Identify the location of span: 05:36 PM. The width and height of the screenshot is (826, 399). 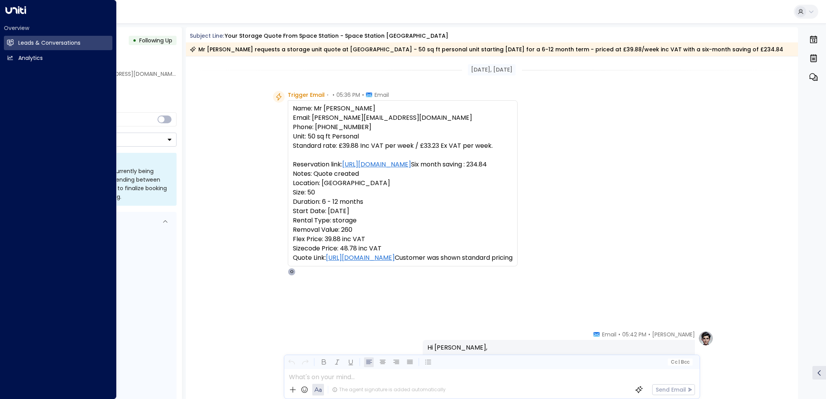
(348, 95).